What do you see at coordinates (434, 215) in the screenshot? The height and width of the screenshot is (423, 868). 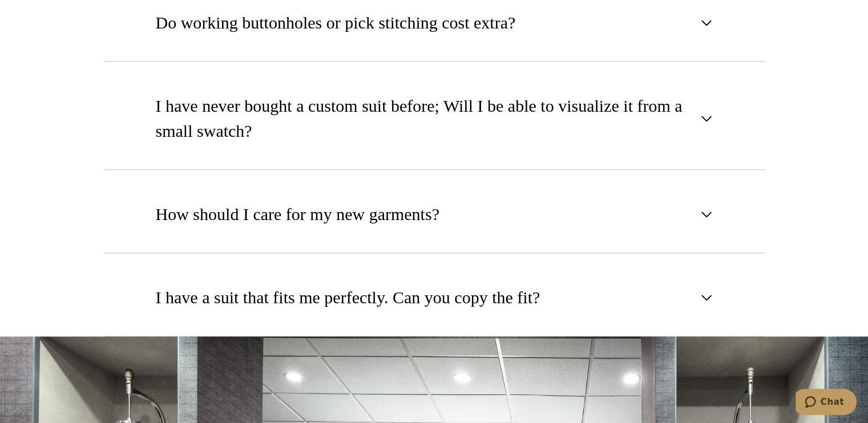 I see `button: How should I care for my new garments?` at bounding box center [434, 215].